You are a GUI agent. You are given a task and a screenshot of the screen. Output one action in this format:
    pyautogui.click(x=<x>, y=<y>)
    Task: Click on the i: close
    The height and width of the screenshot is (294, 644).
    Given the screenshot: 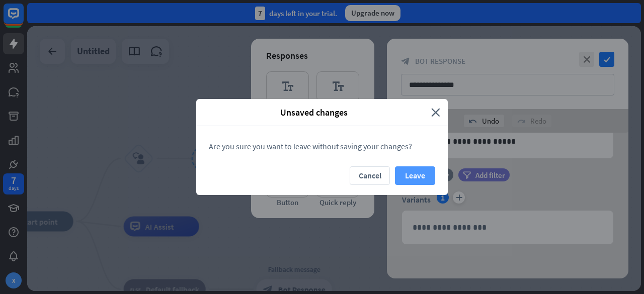 What is the action you would take?
    pyautogui.click(x=435, y=112)
    